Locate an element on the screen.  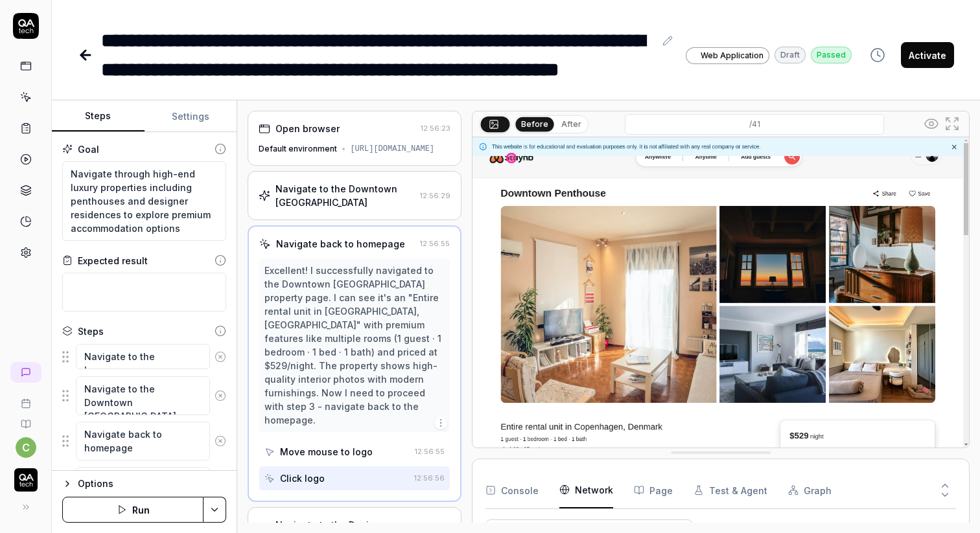
div: Move mouse to logo is located at coordinates (326, 451).